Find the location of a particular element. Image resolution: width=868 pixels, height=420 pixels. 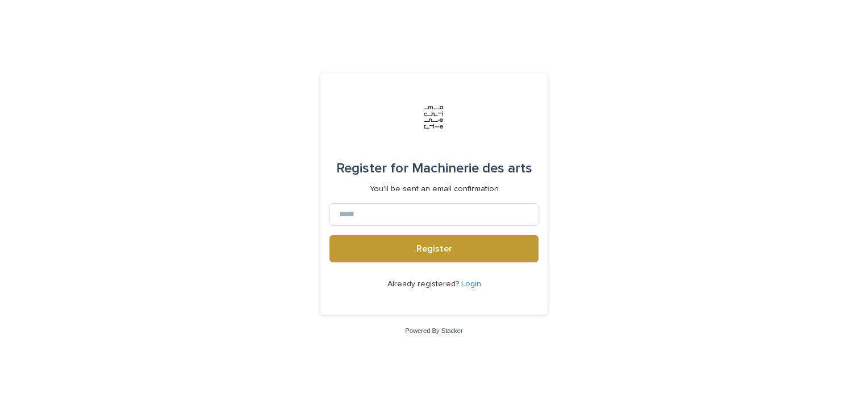

span: Register for is located at coordinates (372, 168).